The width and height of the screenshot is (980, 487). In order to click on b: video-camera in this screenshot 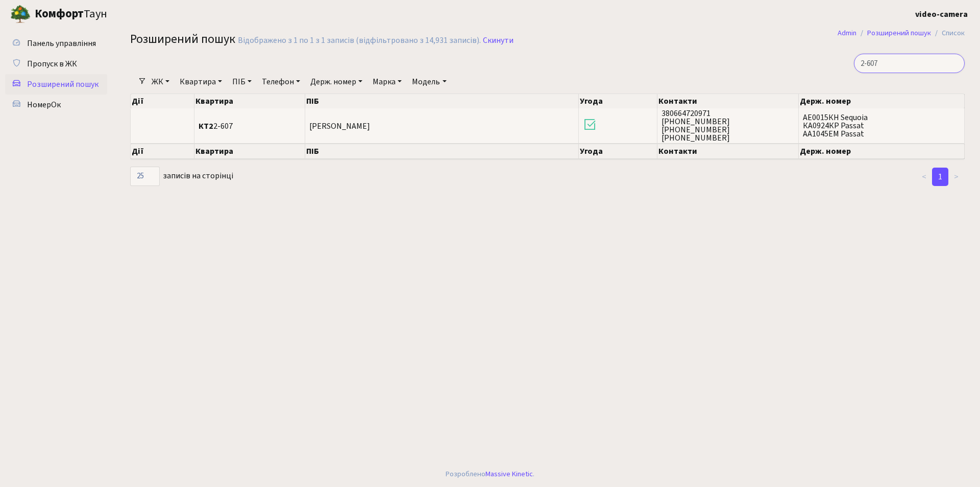, I will do `click(942, 14)`.